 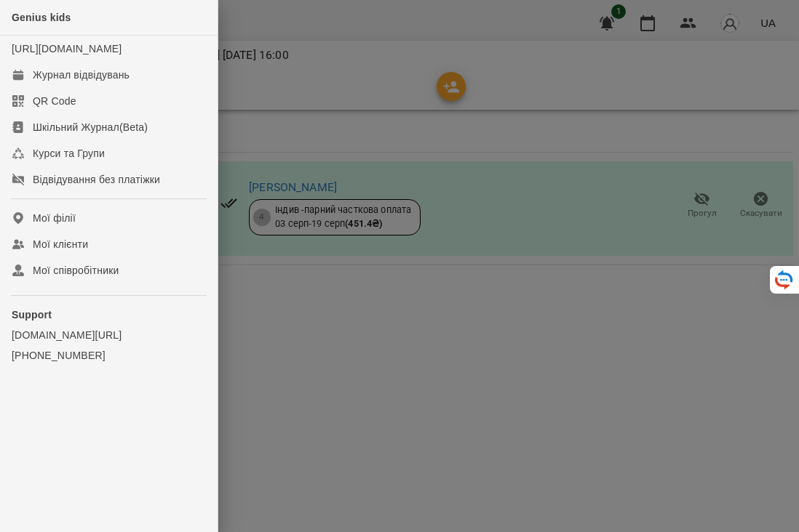 What do you see at coordinates (81, 75) in the screenshot?
I see `div: Журнал відвідувань` at bounding box center [81, 75].